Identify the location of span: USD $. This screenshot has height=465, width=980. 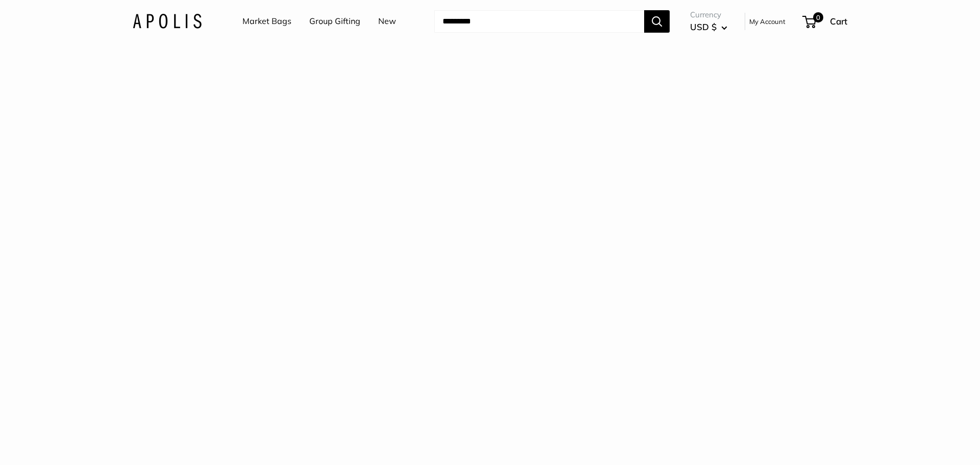
(704, 27).